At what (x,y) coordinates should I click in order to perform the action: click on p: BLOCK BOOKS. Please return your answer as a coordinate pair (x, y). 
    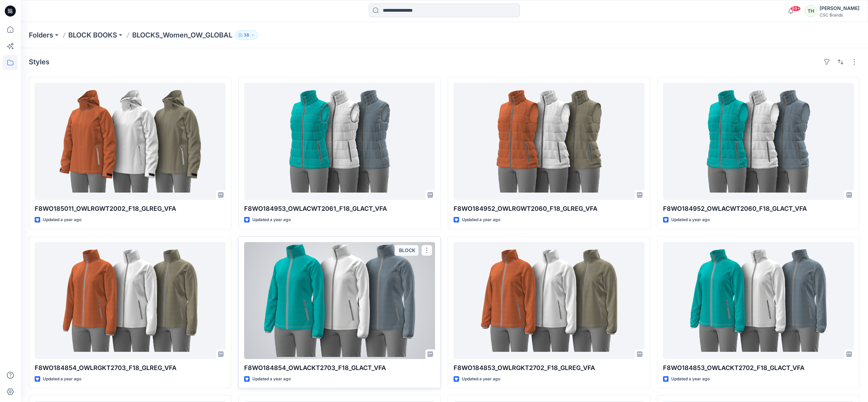
    Looking at the image, I should click on (93, 35).